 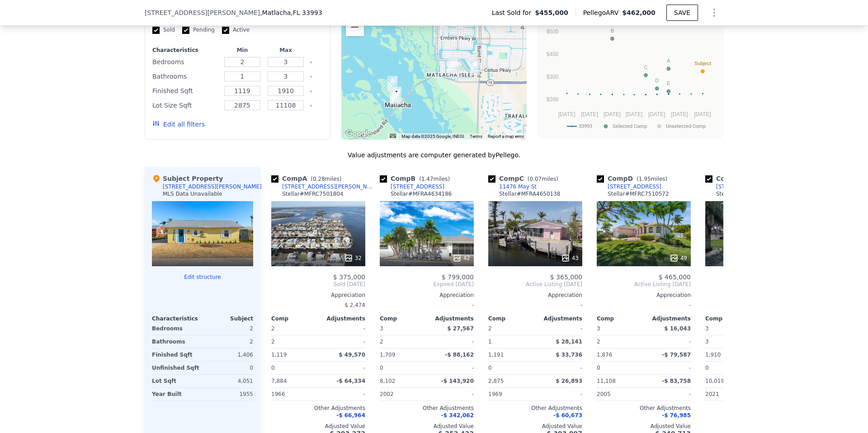 What do you see at coordinates (585, 126) in the screenshot?
I see `text: 33993` at bounding box center [585, 126].